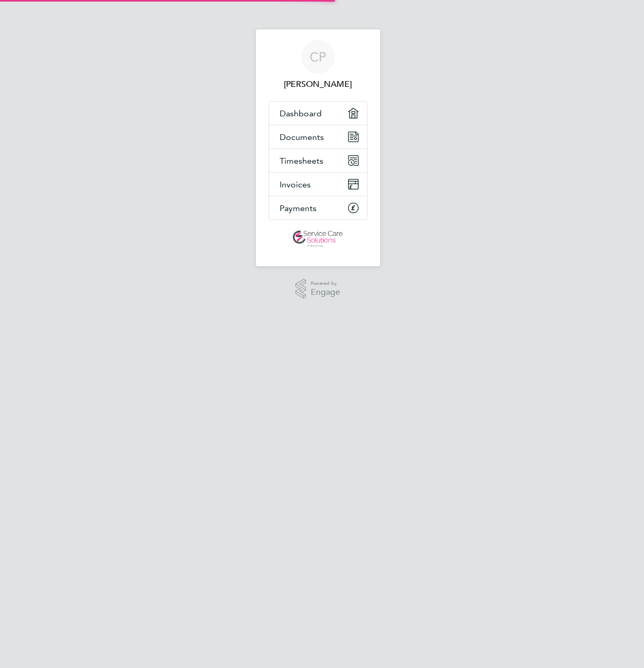  I want to click on span: Invoices, so click(295, 184).